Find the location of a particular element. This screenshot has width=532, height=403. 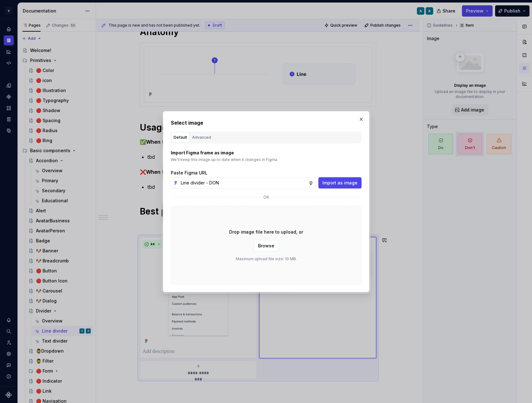

p: Drop image file here to upload, or is located at coordinates (266, 232).